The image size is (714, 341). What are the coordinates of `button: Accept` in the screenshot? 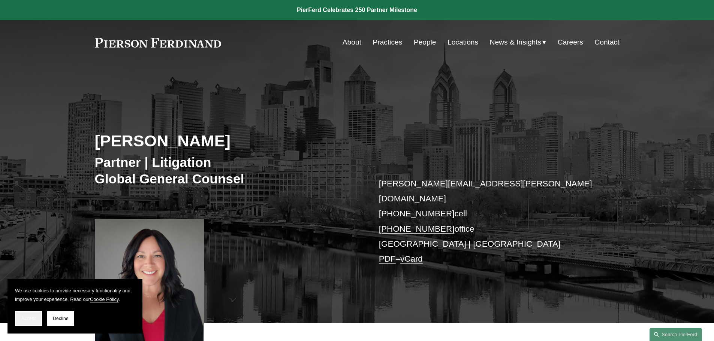 It's located at (28, 319).